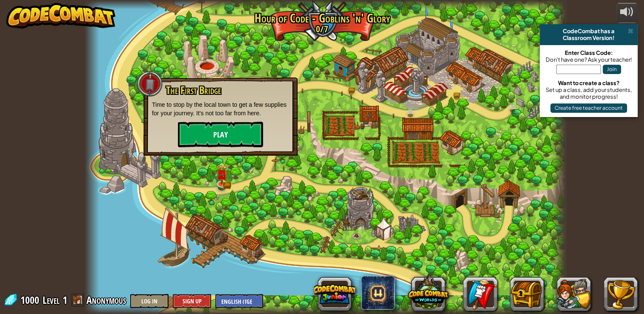 The width and height of the screenshot is (644, 314). Describe the element at coordinates (51, 300) in the screenshot. I see `span: Level` at that location.